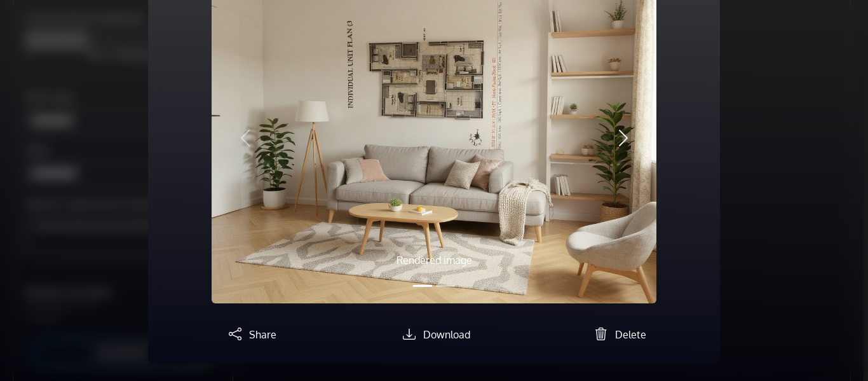 The height and width of the screenshot is (381, 868). What do you see at coordinates (250, 335) in the screenshot?
I see `a: Share` at bounding box center [250, 335].